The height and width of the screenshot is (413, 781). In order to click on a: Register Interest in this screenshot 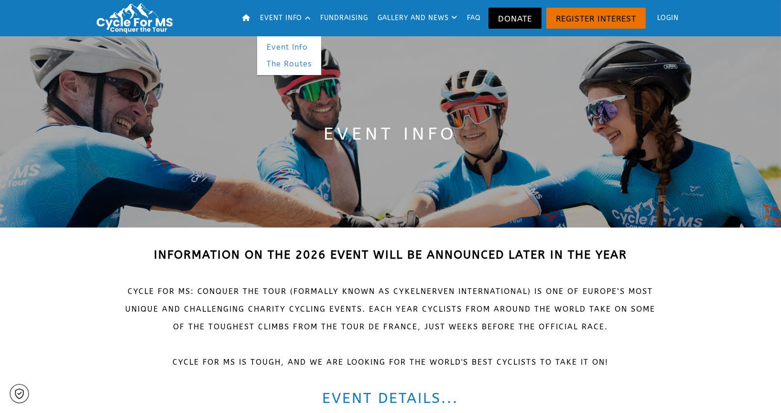, I will do `click(596, 18)`.